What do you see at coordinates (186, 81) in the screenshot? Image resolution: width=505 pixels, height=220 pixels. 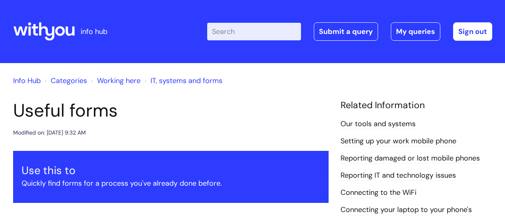 I see `a: IT, systems and forms` at bounding box center [186, 81].